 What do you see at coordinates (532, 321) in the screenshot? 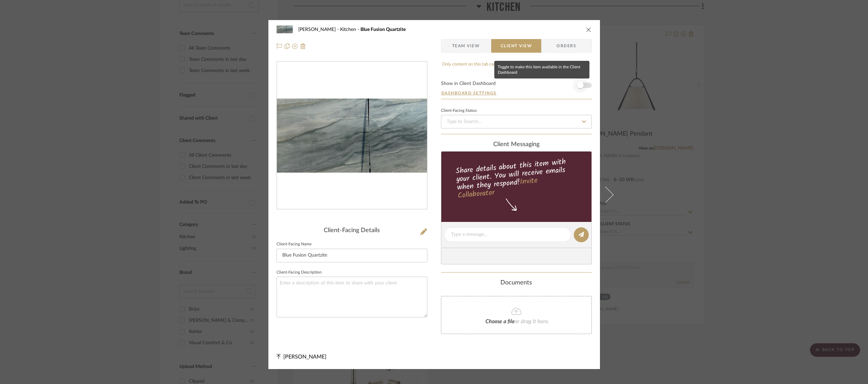
I see `span: or drag it here.` at bounding box center [532, 321].